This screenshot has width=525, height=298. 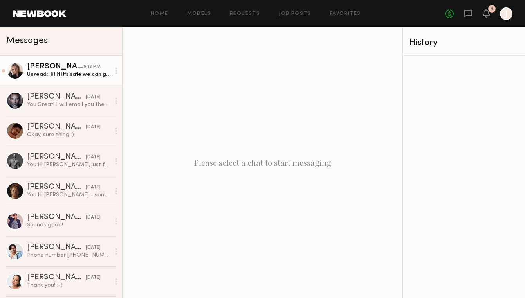 What do you see at coordinates (345, 14) in the screenshot?
I see `a: Favorites` at bounding box center [345, 14].